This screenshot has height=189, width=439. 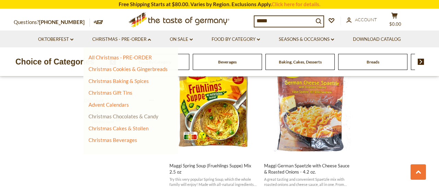 I want to click on span: A great tasting and convenient Spaetzle mix with roasted onions and cheese sauce, all in one. Fro..., so click(x=308, y=182).